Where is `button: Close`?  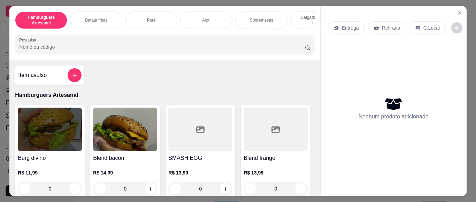
button: Close is located at coordinates (460, 13).